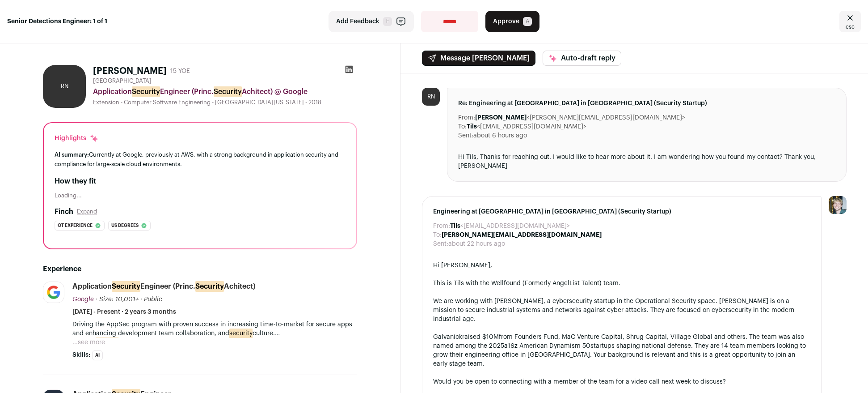 The width and height of the screenshot is (868, 393). Describe the element at coordinates (622, 283) in the screenshot. I see `div: This is Tils with the Wellfound (Formerly AngelList Talent) team.` at that location.